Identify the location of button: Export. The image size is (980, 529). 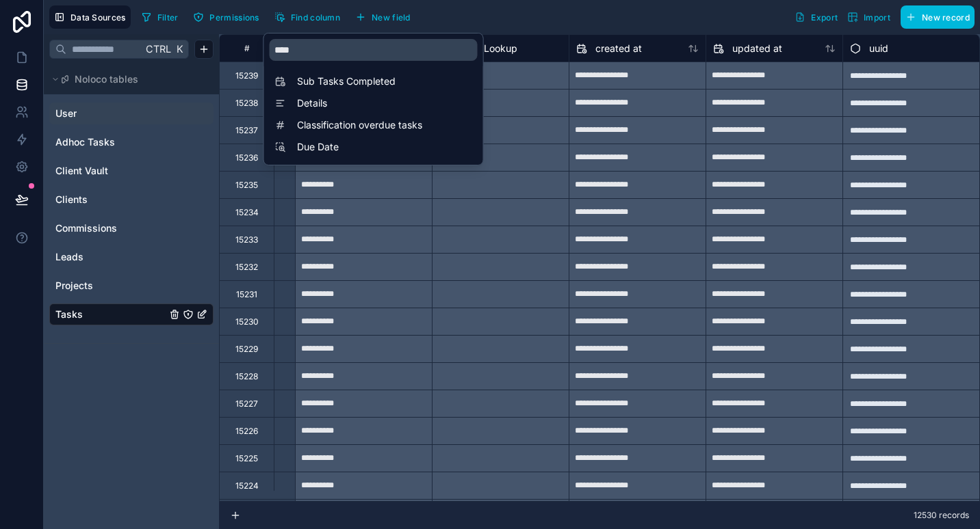
(816, 17).